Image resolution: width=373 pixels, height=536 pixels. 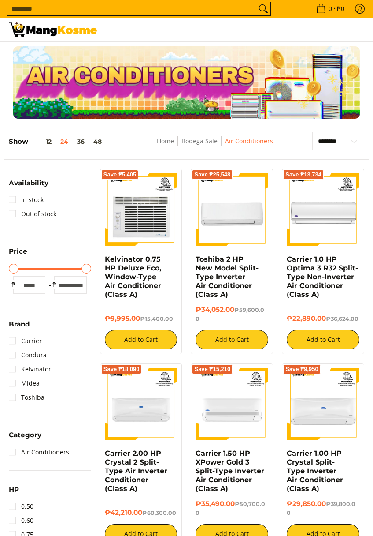 I want to click on a: Out of stock, so click(x=33, y=214).